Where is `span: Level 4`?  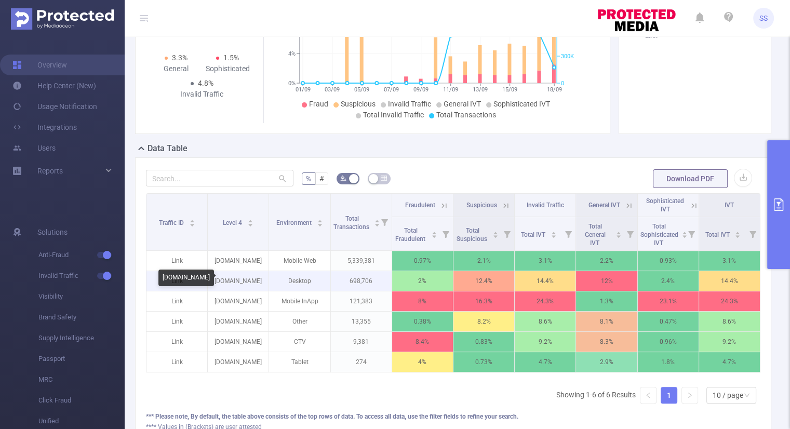
span: Level 4 is located at coordinates (233, 223).